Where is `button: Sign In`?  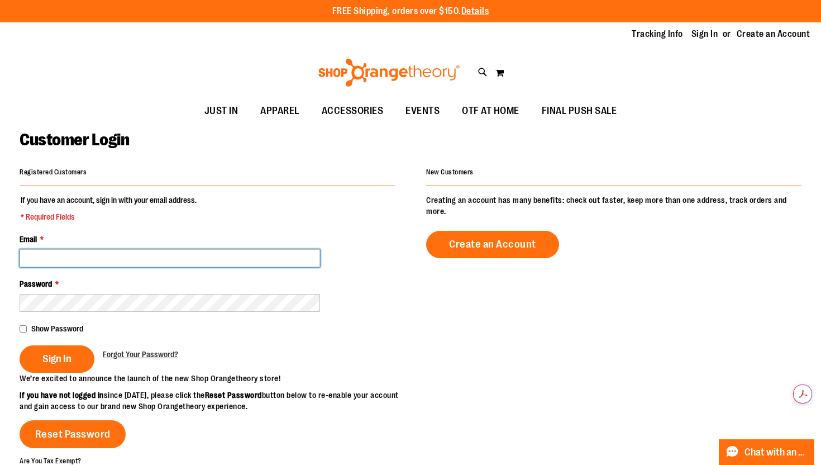
button: Sign In is located at coordinates (57, 358).